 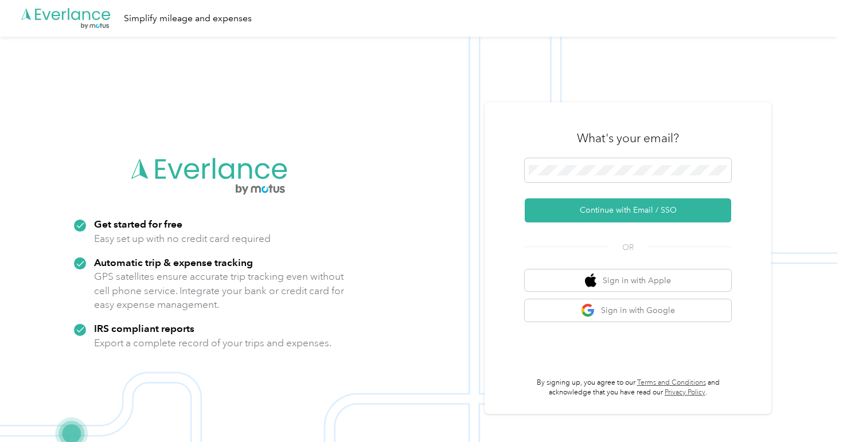 I want to click on img: apple logo, so click(x=591, y=281).